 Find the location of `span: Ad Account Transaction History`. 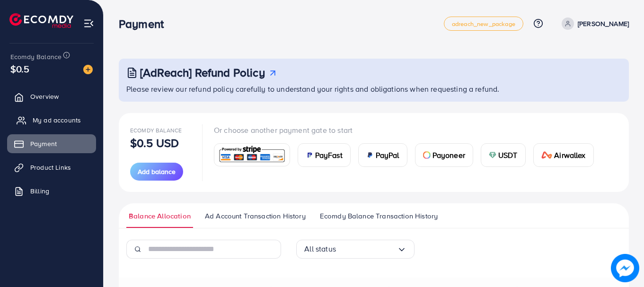

span: Ad Account Transaction History is located at coordinates (255, 216).